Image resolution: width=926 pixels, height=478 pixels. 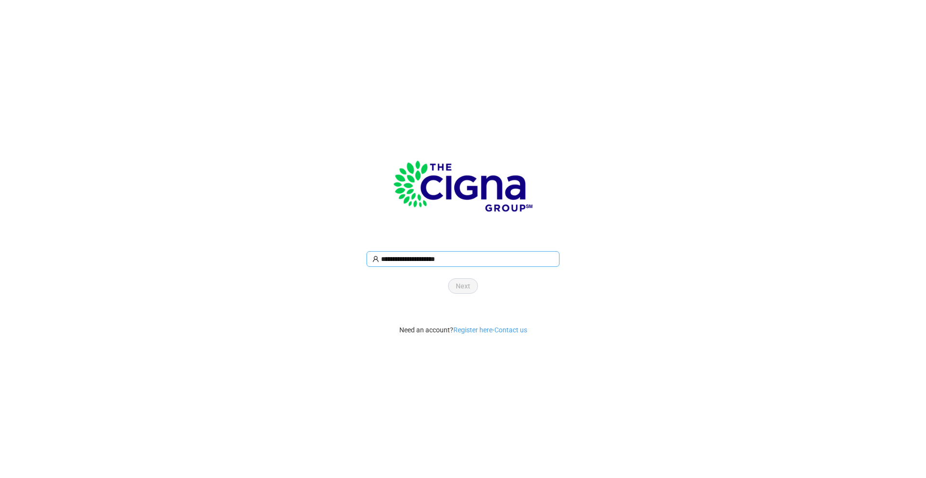 What do you see at coordinates (463, 184) in the screenshot?
I see `img: Logo` at bounding box center [463, 184].